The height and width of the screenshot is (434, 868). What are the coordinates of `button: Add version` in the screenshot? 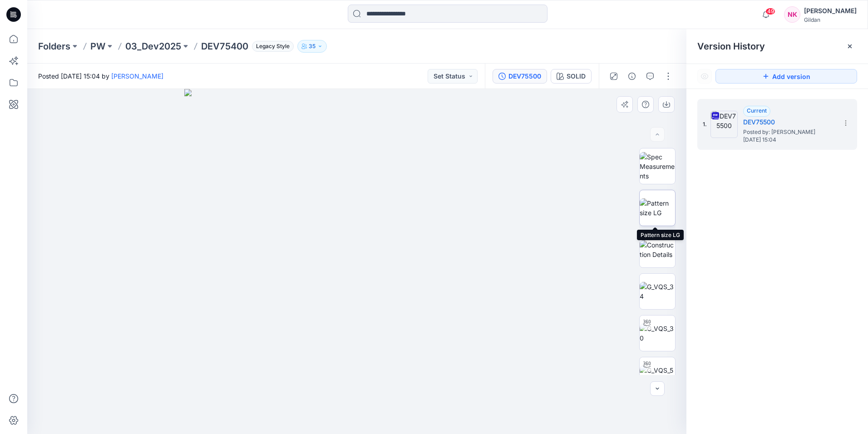 It's located at (786, 76).